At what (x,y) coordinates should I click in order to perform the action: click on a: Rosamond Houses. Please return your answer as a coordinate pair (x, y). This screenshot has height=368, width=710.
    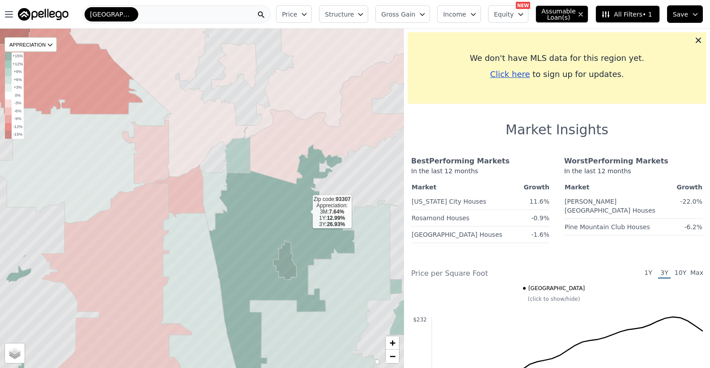
    Looking at the image, I should click on (441, 217).